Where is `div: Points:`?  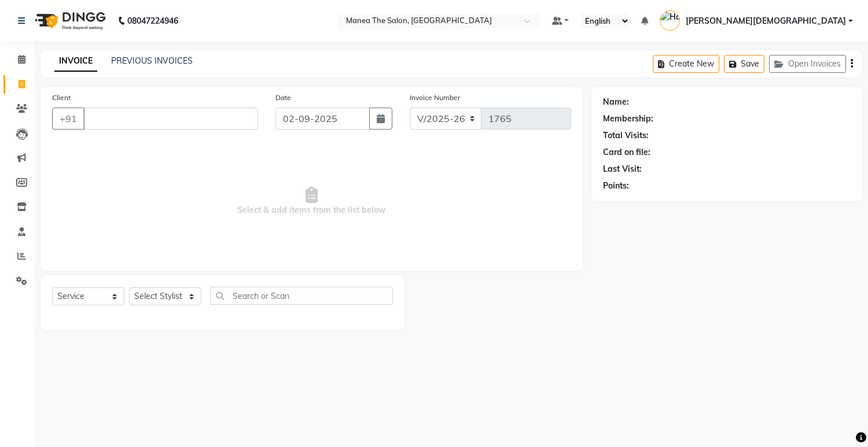 div: Points: is located at coordinates (615, 185).